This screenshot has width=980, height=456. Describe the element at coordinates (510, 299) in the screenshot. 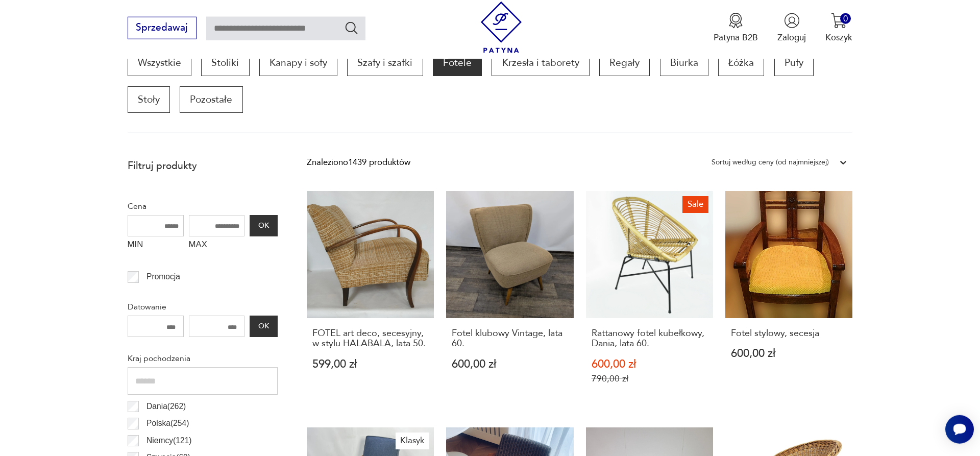

I see `a: Fotel klubowy Vintage, lata 60.Fotel klubowy Vintage, lata 60.600,00 zł` at that location.